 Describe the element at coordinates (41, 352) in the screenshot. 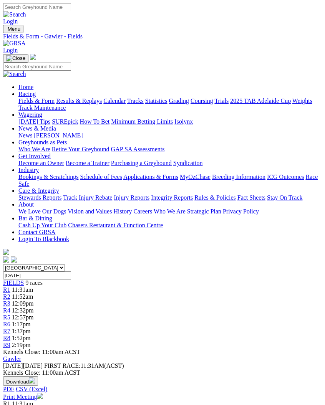

I see `span: Kennels Close: 11:00am ACST` at that location.